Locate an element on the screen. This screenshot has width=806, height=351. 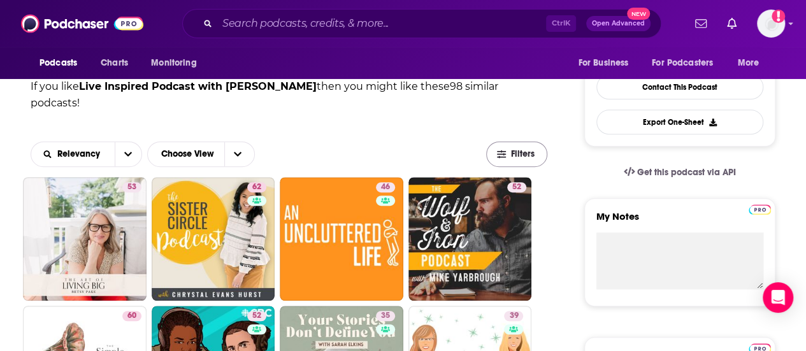
a: Podchaser - Follow, Share and Rate Podcasts is located at coordinates (82, 24).